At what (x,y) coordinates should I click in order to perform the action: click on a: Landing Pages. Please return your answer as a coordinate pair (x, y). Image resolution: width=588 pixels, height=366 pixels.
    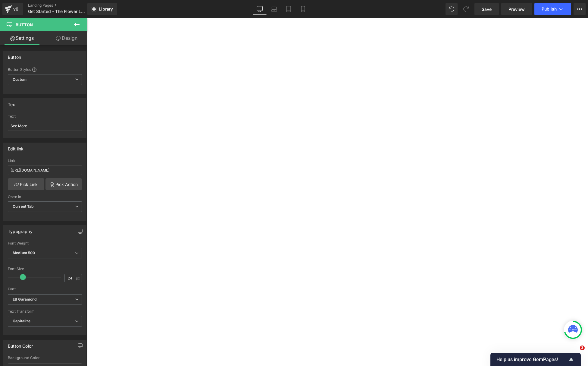
    Looking at the image, I should click on (63, 5).